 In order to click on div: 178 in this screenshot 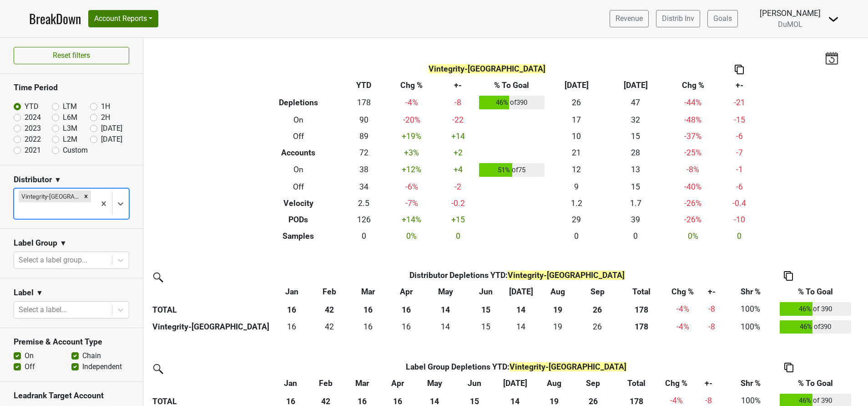, I will do `click(641, 326)`.